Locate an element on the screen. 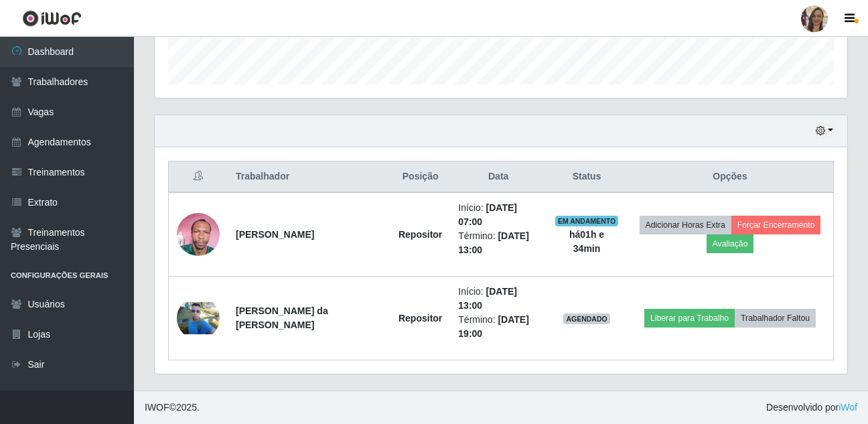  strong: há 01 h e 34 min is located at coordinates (587, 241).